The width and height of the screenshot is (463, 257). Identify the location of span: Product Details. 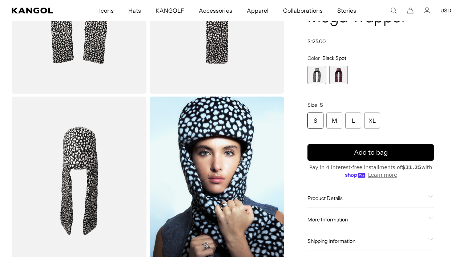
(366, 198).